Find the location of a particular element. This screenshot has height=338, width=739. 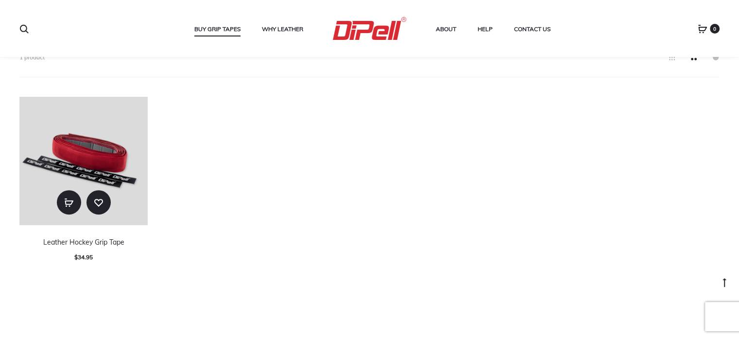

a: Add to wishlist is located at coordinates (99, 202).